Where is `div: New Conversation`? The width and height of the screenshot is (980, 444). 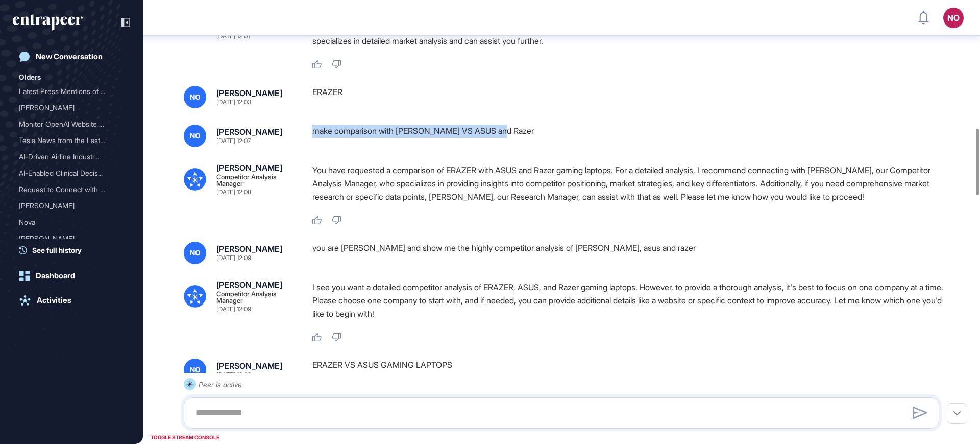 div: New Conversation is located at coordinates (69, 57).